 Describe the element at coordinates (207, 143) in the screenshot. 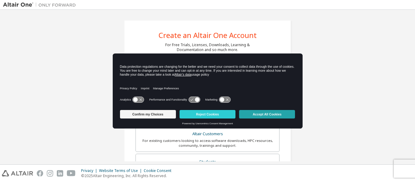

I see `div: For existing customers looking to access software downloads, HPC resources, community, trainings ...` at that location.